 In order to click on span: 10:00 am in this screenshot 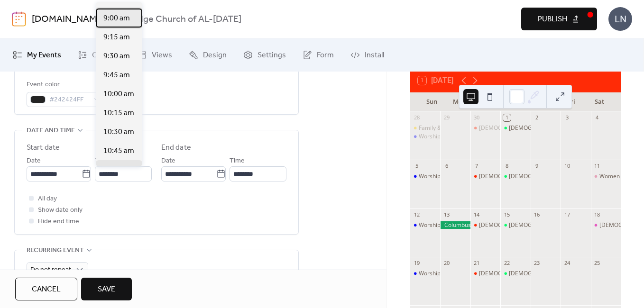, I will do `click(118, 94)`.